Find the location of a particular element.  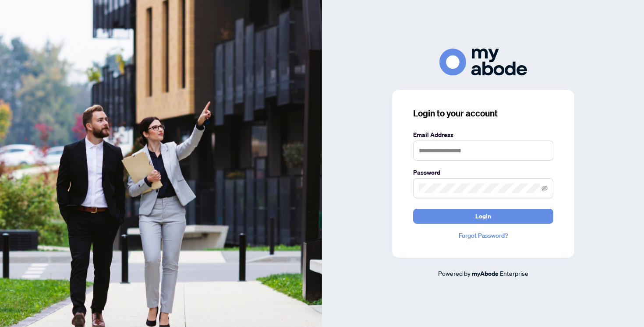

span: eye-invisible is located at coordinates (545, 188).